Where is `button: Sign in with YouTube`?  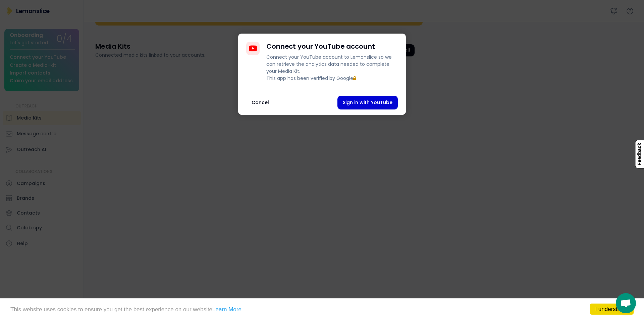 button: Sign in with YouTube is located at coordinates (368, 102).